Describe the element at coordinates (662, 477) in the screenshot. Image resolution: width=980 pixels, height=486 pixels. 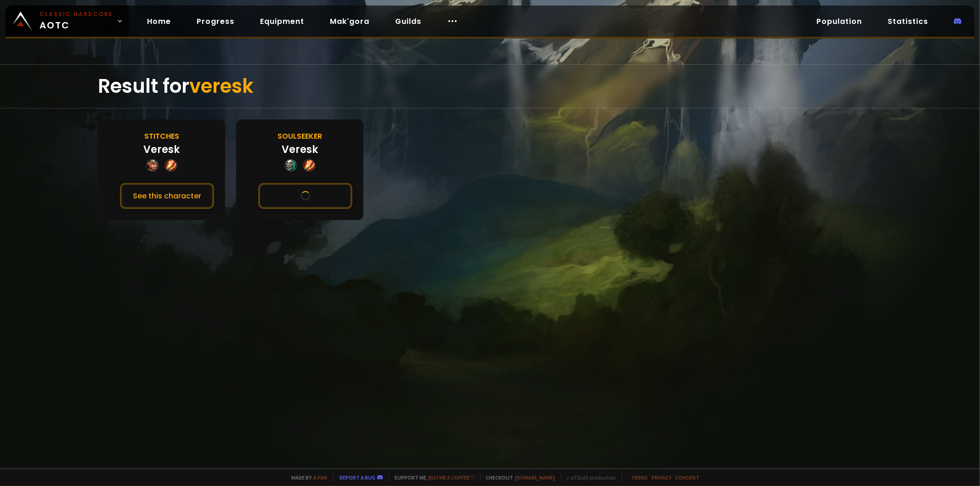
I see `a: Privacy` at that location.